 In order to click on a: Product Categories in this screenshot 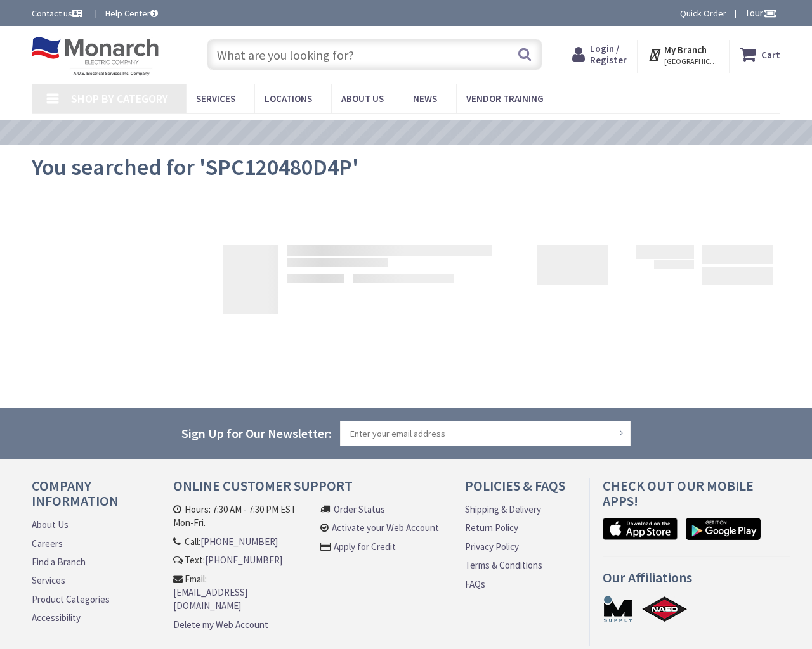, I will do `click(71, 599)`.